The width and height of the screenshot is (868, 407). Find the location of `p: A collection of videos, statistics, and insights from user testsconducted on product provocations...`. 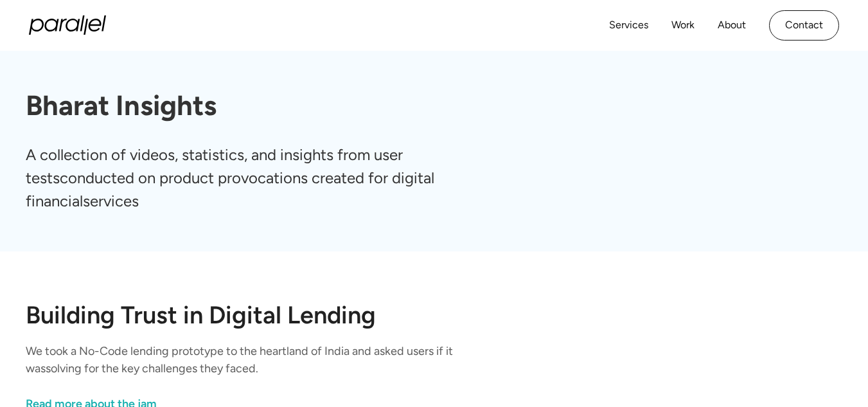

p: A collection of videos, statistics, and insights from user testsconducted on product provocations... is located at coordinates (255, 178).